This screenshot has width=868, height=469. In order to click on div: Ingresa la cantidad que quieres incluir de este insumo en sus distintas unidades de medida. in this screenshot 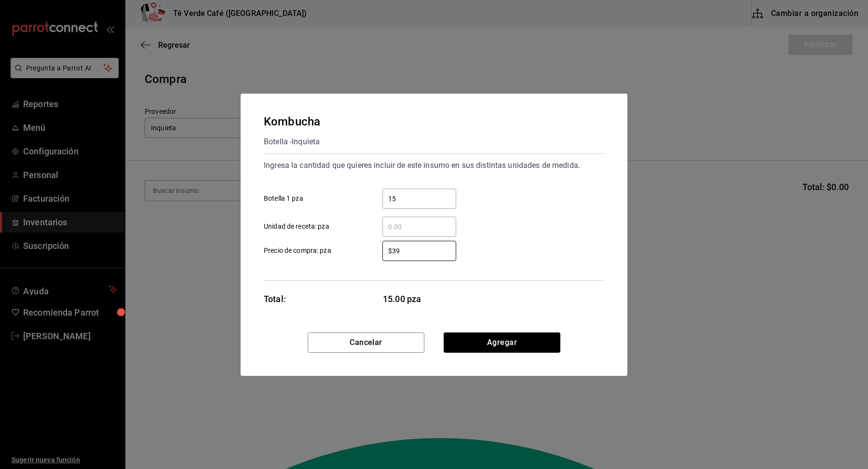, I will do `click(434, 166)`.